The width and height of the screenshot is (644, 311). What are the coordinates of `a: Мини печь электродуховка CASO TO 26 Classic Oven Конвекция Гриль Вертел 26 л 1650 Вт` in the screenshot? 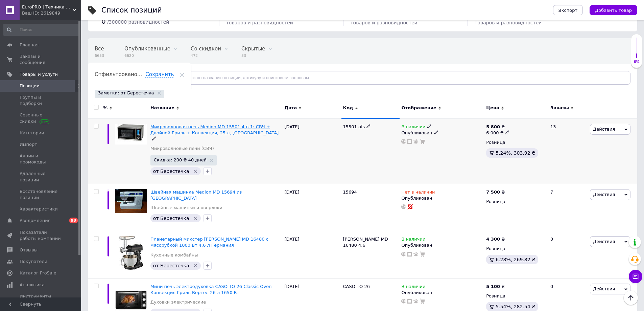 It's located at (211, 289).